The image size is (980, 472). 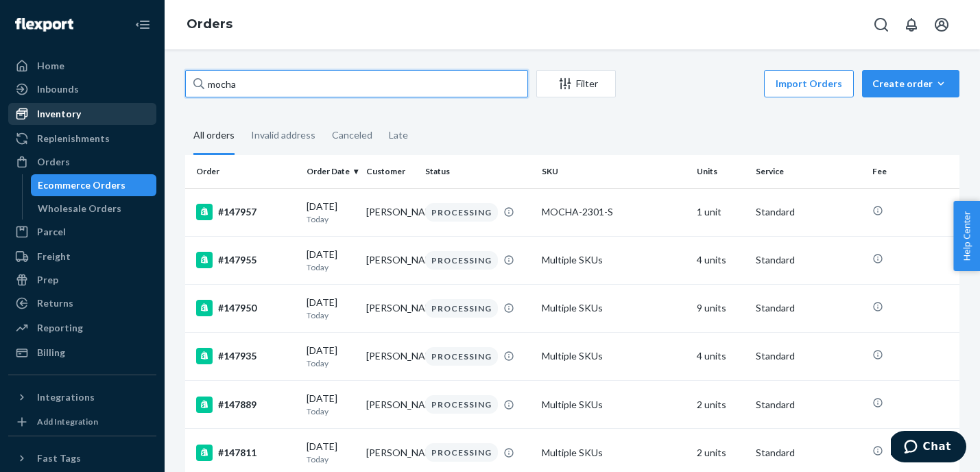 I want to click on div: Returns, so click(x=55, y=303).